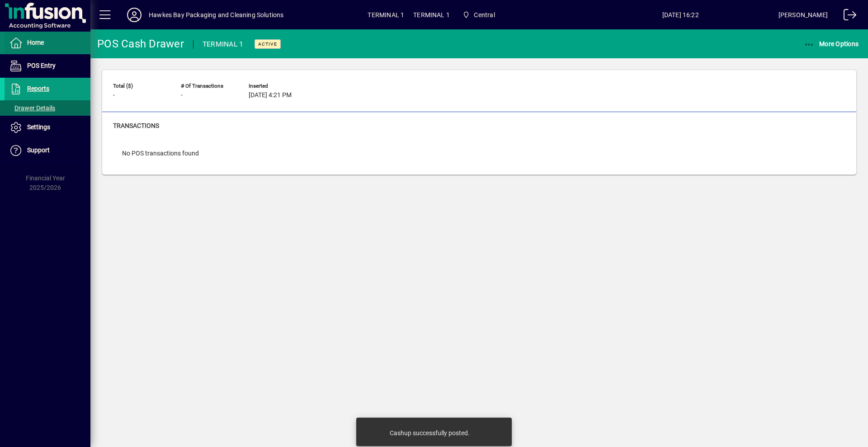 The image size is (868, 447). I want to click on span: Inserted, so click(276, 86).